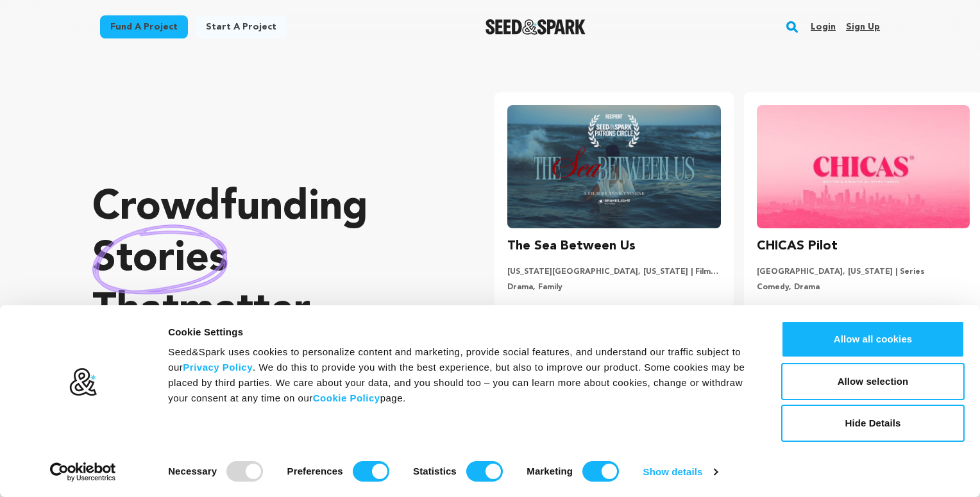 This screenshot has width=980, height=497. Describe the element at coordinates (614, 326) in the screenshot. I see `p: A year after her sister’s passing, mounting grief forces a woman to confront the secrets, silence...` at that location.